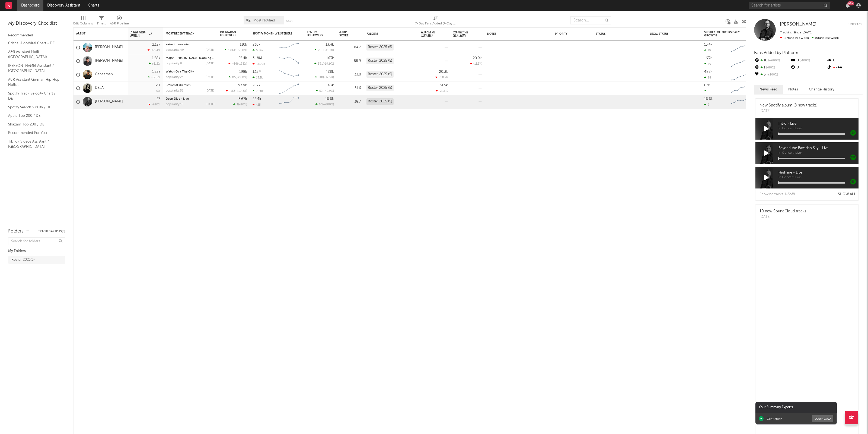 Image resolution: width=868 pixels, height=434 pixels. Describe the element at coordinates (234, 77) in the screenshot. I see `span: 85` at that location.